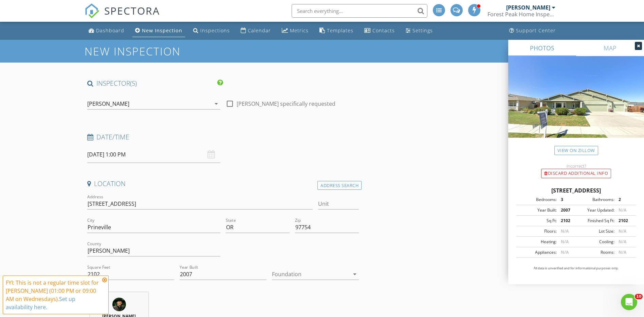  Describe the element at coordinates (576, 105) in the screenshot. I see `img: streetview` at that location.